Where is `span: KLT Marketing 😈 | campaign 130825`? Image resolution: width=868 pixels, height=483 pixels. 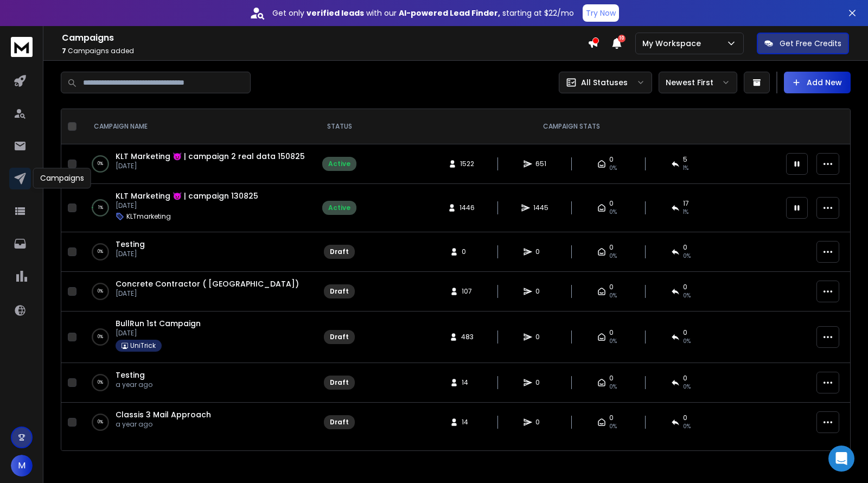 span: KLT Marketing 😈 | campaign 130825 is located at coordinates (187, 196).